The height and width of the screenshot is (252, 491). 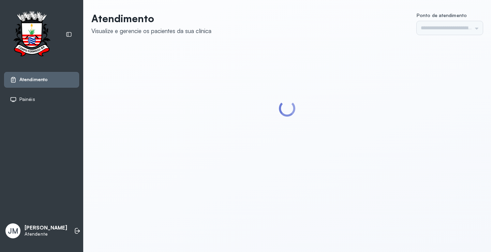 I want to click on p: Atendimento, so click(x=151, y=18).